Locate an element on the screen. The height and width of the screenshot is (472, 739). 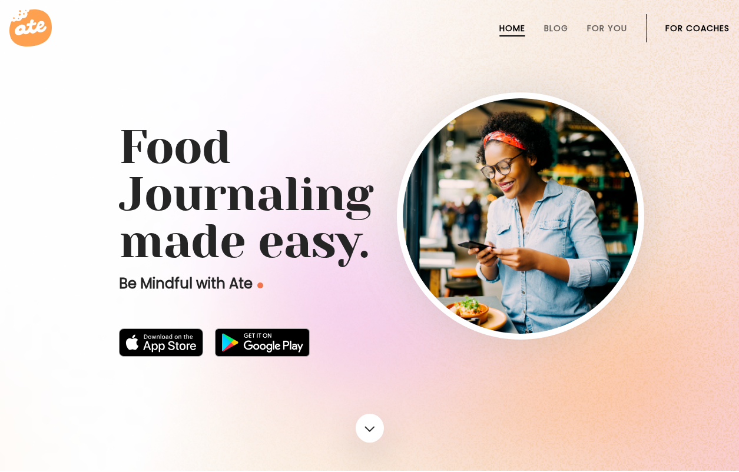
a: For Coaches is located at coordinates (697, 28).